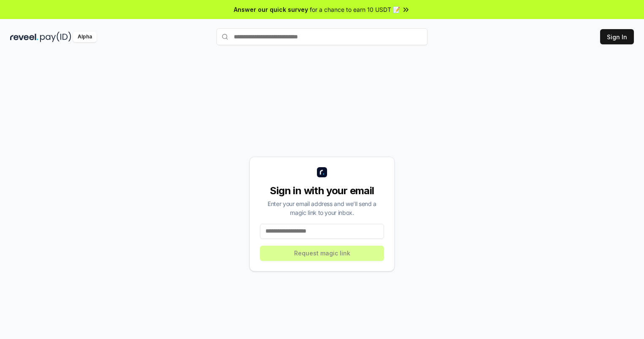 This screenshot has width=644, height=339. I want to click on span: Answer our quick survey, so click(271, 9).